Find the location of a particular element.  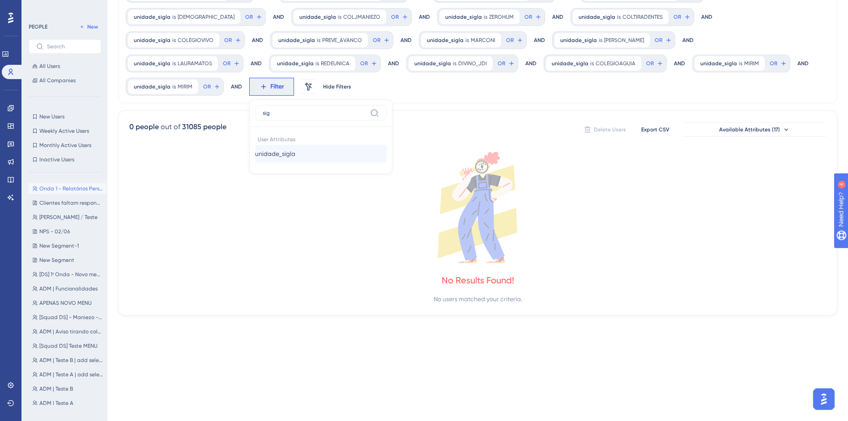

span: ZEROHUM is located at coordinates (501, 17).